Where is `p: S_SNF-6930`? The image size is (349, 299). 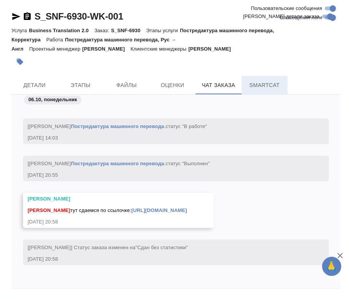 p: S_SNF-6930 is located at coordinates (129, 30).